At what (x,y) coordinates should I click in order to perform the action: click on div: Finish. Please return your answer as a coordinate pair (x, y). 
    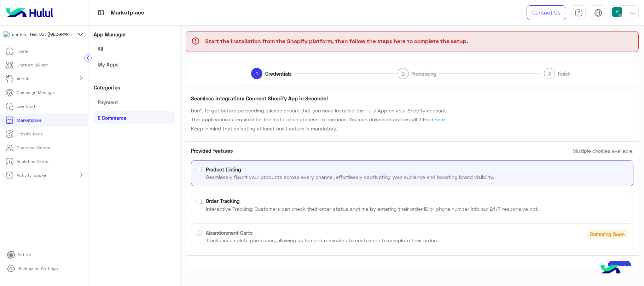
    Looking at the image, I should click on (564, 74).